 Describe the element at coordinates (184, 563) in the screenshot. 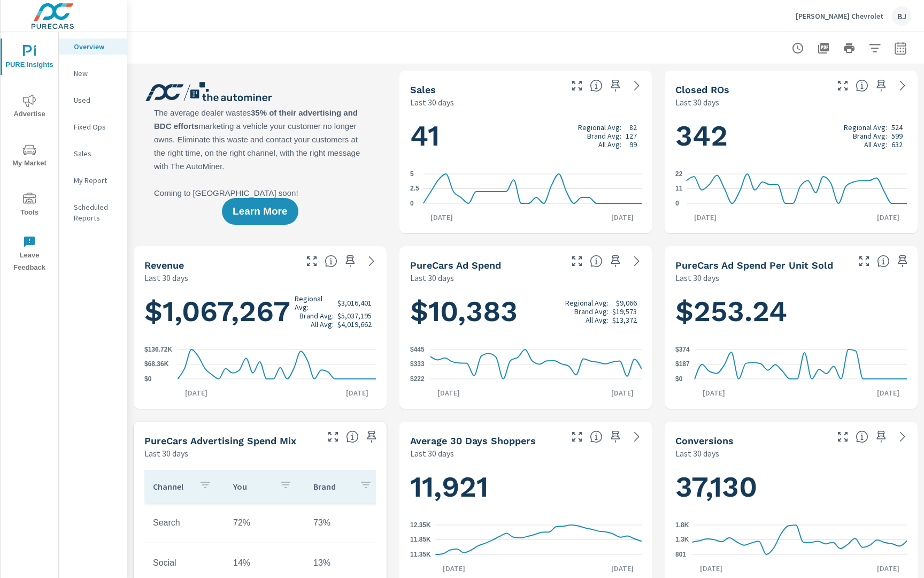

I see `td: Social` at that location.